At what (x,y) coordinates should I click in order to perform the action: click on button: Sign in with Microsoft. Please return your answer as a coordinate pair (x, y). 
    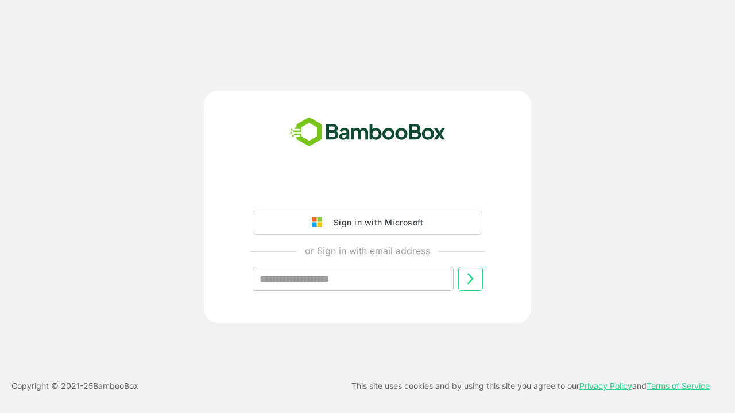
    Looking at the image, I should click on (367, 223).